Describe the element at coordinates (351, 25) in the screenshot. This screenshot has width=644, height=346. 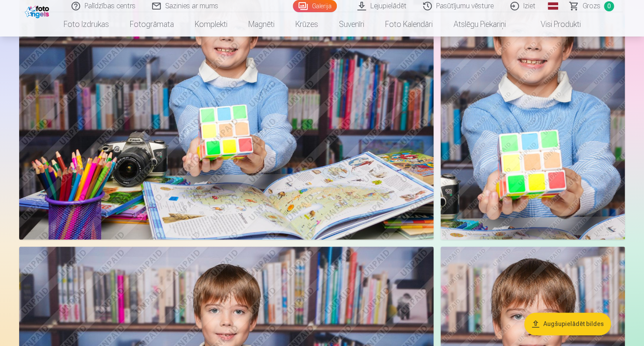
I see `a: Suvenīri` at that location.